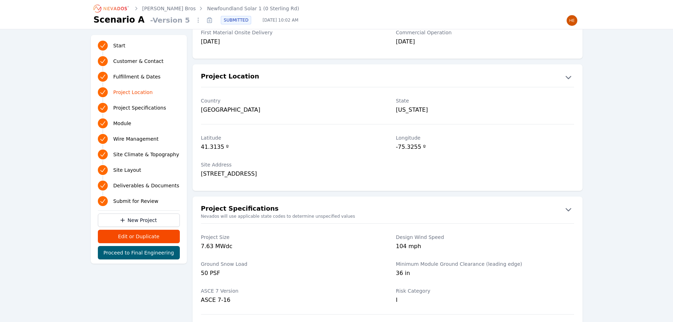 The height and width of the screenshot is (322, 673). Describe the element at coordinates (127, 170) in the screenshot. I see `span: Site Layout` at that location.